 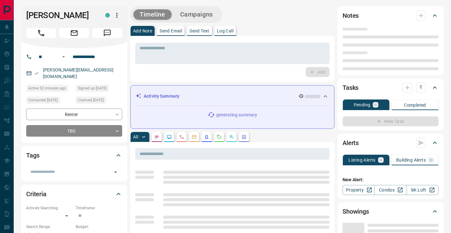 I want to click on h2: Tags, so click(x=33, y=155).